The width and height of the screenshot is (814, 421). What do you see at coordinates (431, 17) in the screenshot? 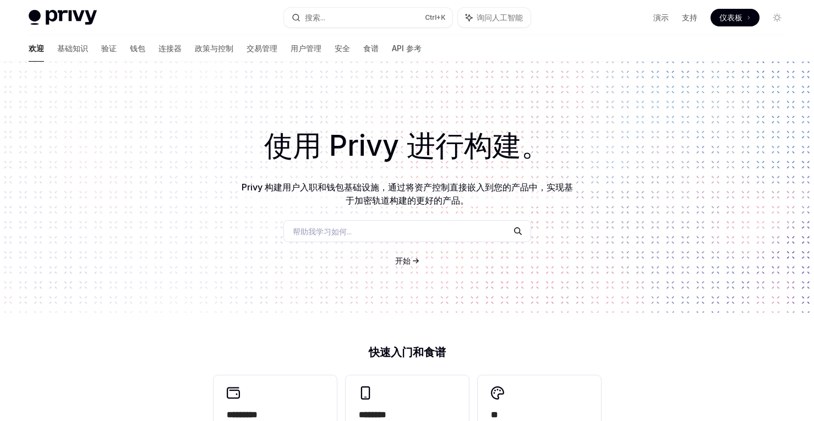
I see `font: Ctrl` at bounding box center [431, 17].